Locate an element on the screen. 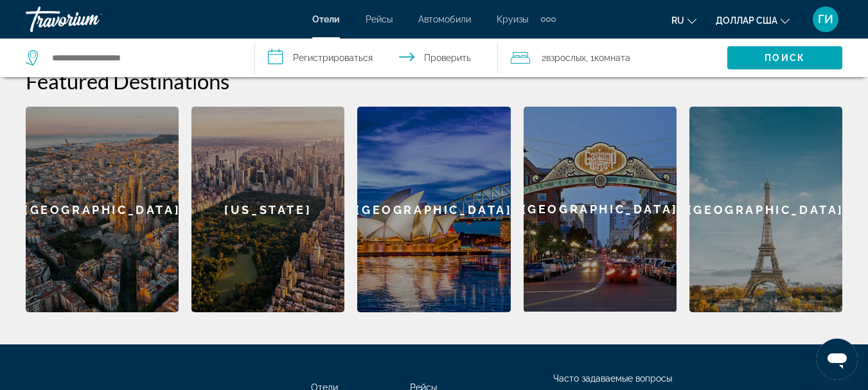 This screenshot has height=390, width=868. button: Дополнительные элементы навигации is located at coordinates (548, 19).